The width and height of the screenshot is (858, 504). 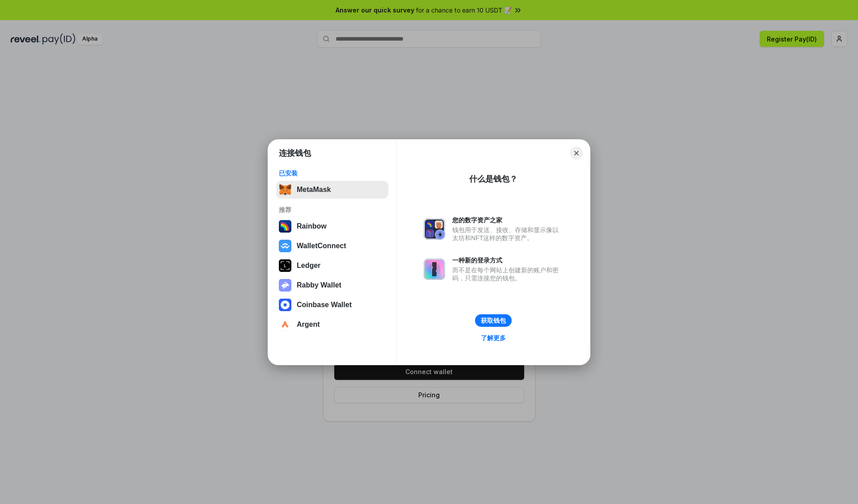 What do you see at coordinates (331, 285) in the screenshot?
I see `button: Rabby Wallet` at bounding box center [331, 285].